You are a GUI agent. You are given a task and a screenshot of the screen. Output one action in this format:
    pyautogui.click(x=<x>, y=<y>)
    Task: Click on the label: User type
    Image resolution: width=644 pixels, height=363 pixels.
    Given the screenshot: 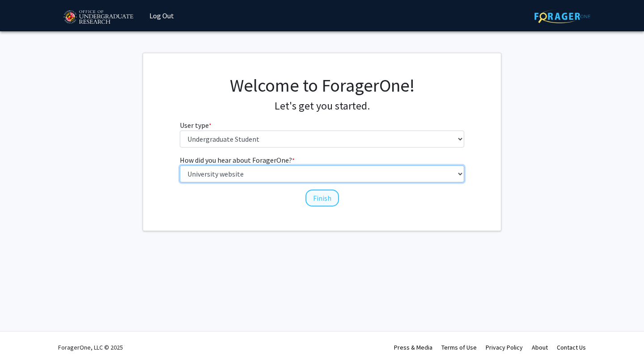 What is the action you would take?
    pyautogui.click(x=196, y=125)
    